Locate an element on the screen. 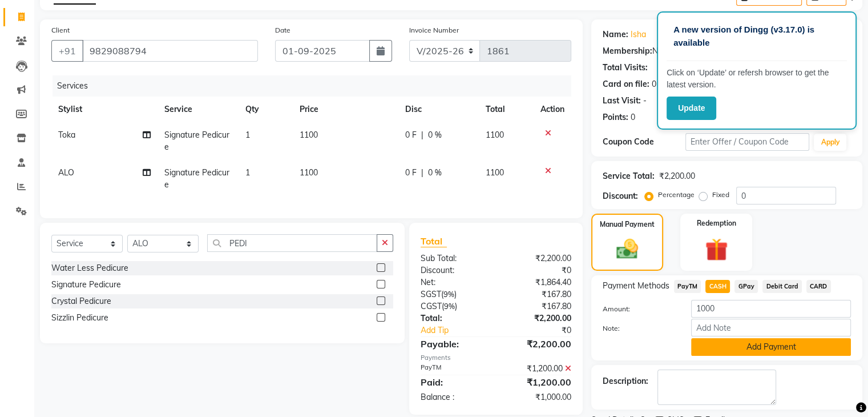 The image size is (868, 417). input: Add Note is located at coordinates (771, 327).